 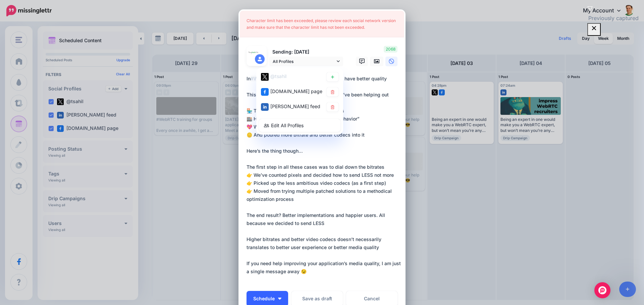 What do you see at coordinates (304, 61) in the screenshot?
I see `span: All Profiles` at bounding box center [304, 61].